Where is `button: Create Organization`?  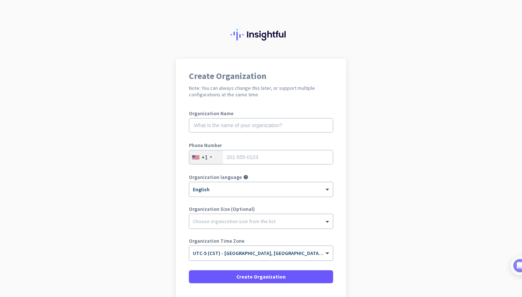
button: Create Organization is located at coordinates (261, 277).